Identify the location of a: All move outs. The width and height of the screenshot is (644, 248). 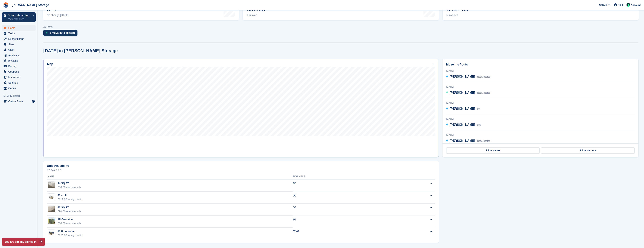
(588, 150).